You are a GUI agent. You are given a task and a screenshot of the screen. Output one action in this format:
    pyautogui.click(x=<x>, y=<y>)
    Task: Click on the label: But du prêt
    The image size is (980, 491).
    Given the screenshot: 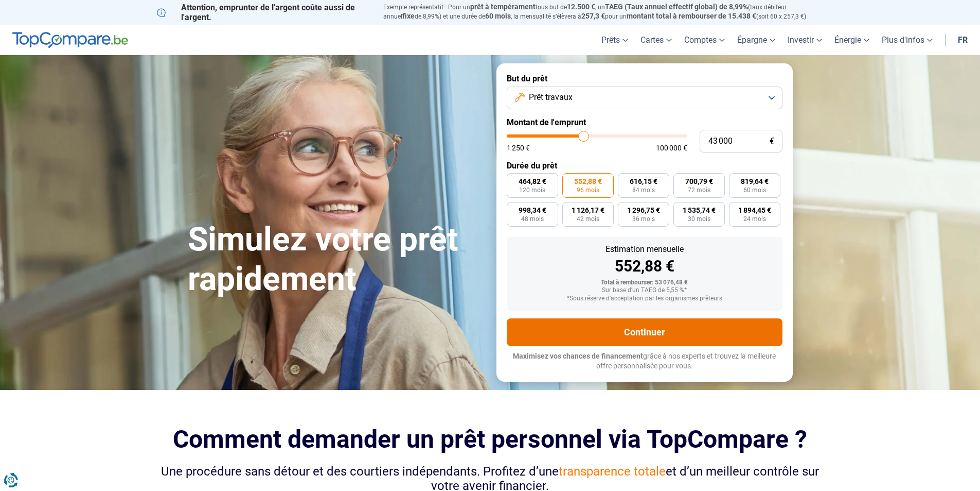 What is the action you would take?
    pyautogui.click(x=645, y=78)
    